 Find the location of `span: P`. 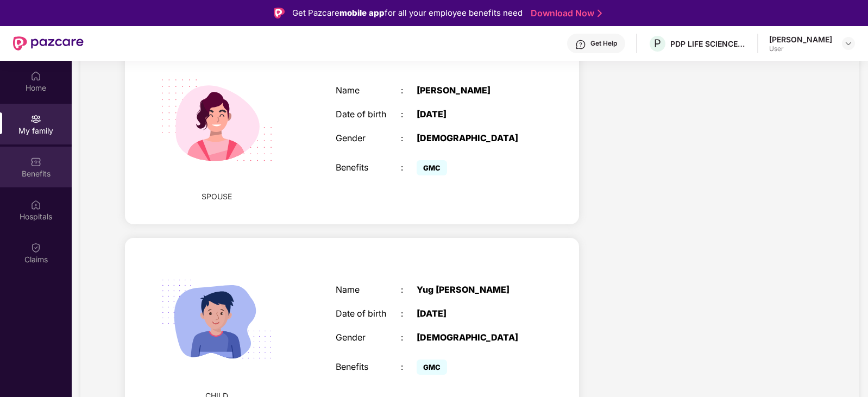

span: P is located at coordinates (657, 43).